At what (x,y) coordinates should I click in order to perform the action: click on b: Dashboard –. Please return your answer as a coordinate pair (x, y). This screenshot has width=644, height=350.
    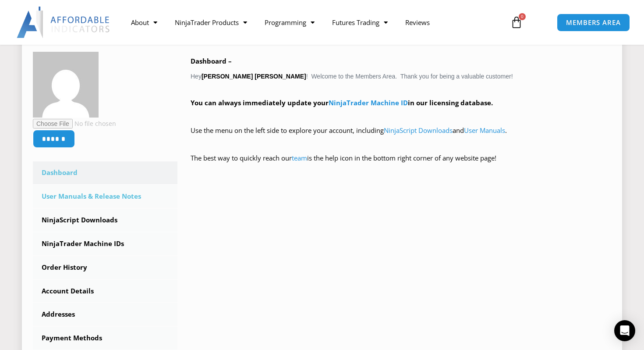
    Looking at the image, I should click on (211, 61).